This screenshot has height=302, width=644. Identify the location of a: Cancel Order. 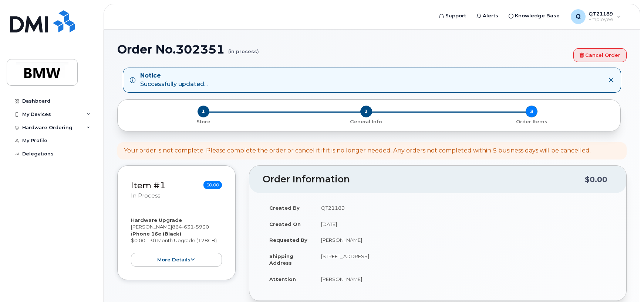
(600, 55).